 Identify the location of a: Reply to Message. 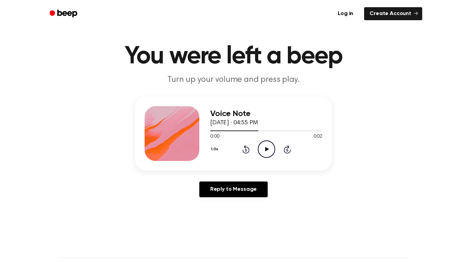
(233, 189).